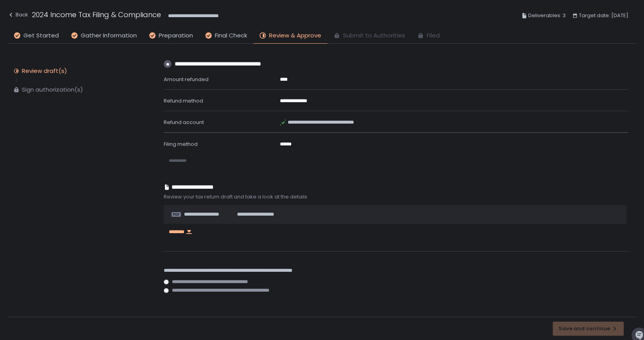 The height and width of the screenshot is (340, 644). I want to click on h1: 2024 Income Tax Filing & Compliance, so click(96, 15).